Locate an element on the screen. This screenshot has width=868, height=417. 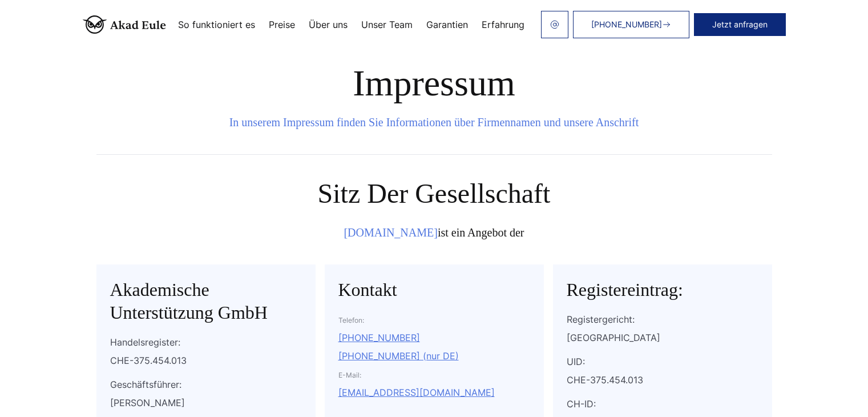
a: Unser Team is located at coordinates (388, 25).